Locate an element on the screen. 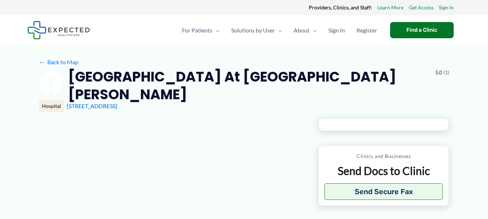  button: Send Secure Fax is located at coordinates (383, 192).